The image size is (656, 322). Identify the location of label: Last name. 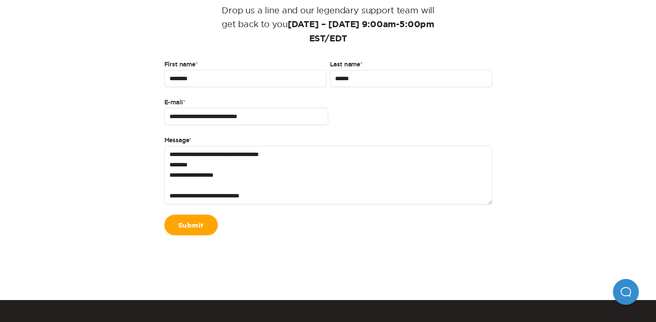
(411, 65).